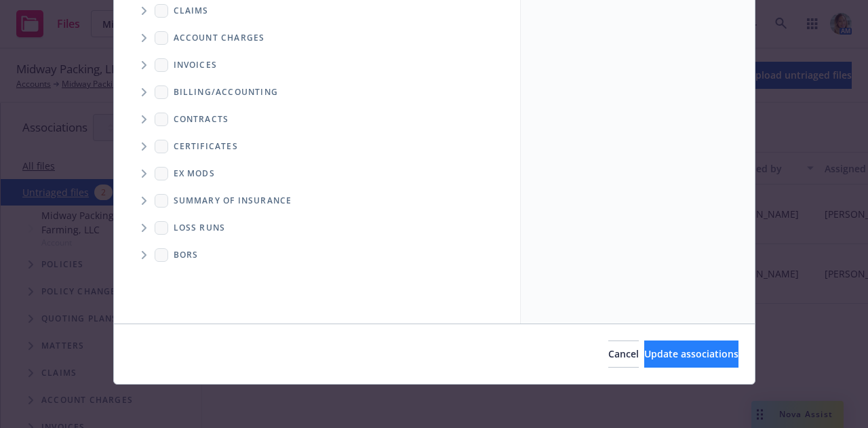 This screenshot has width=868, height=428. Describe the element at coordinates (624, 353) in the screenshot. I see `span: Cancel` at that location.